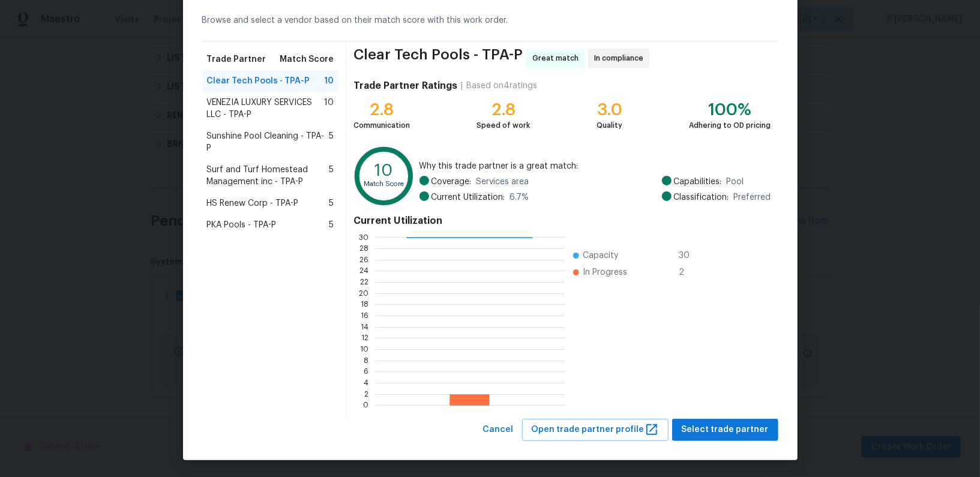 The image size is (980, 477). I want to click on span: Match Score, so click(307, 59).